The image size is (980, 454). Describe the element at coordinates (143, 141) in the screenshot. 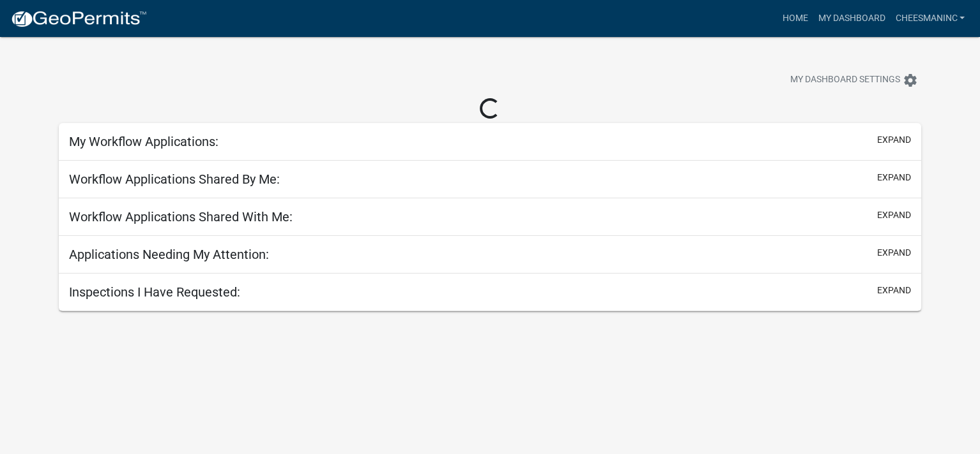

I see `h5: My Workflow Applications:` at that location.